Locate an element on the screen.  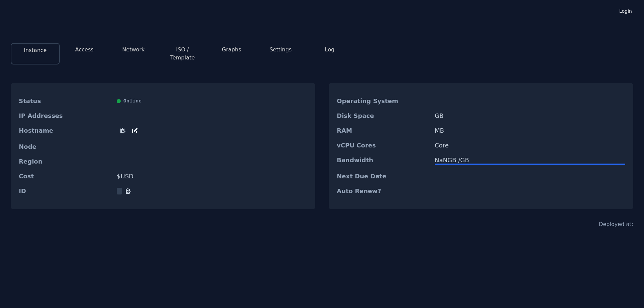
button: Network is located at coordinates (133, 50).